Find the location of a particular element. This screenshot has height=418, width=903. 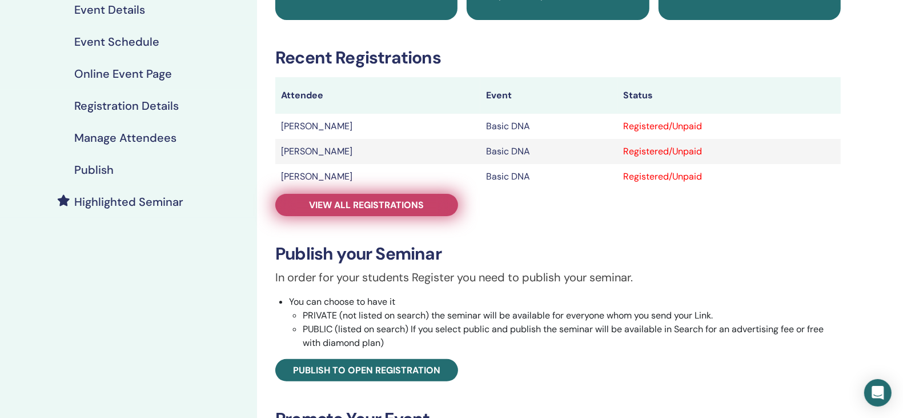

a: Publish to open registration is located at coordinates (367, 370).